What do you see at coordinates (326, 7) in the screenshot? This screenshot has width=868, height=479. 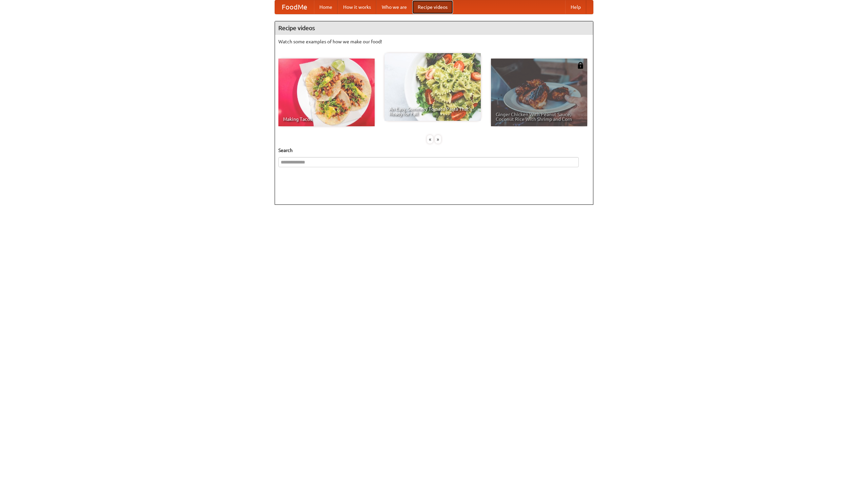 I see `a: Home` at bounding box center [326, 7].